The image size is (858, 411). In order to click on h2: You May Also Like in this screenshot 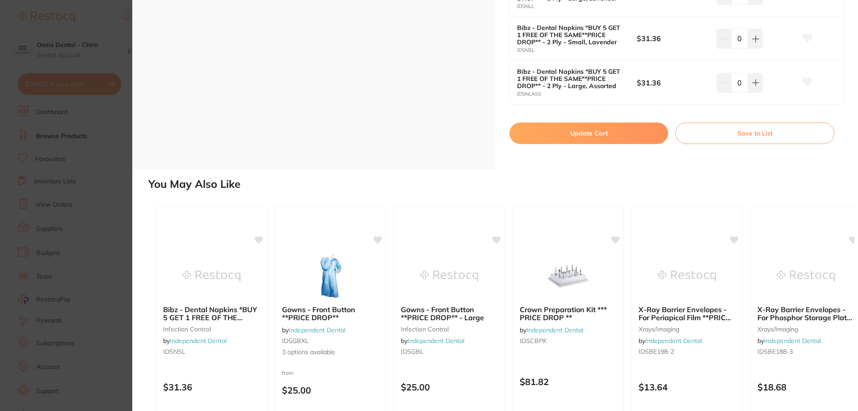, I will do `click(501, 184)`.